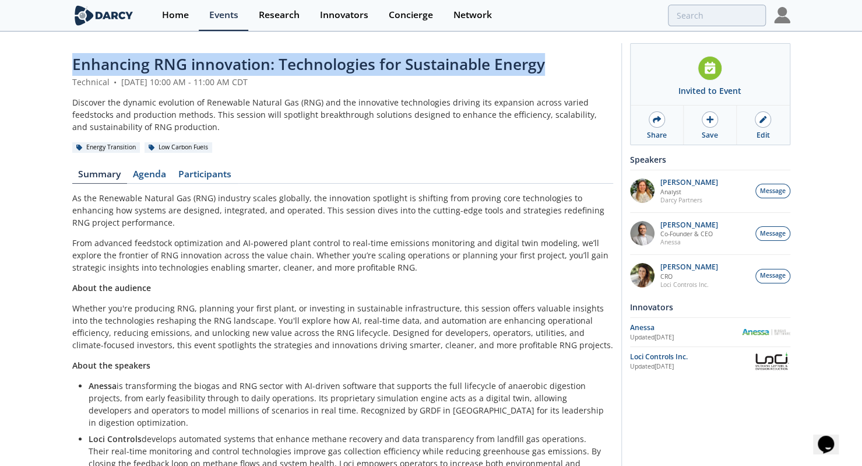  I want to click on p: As the Renewable Natural Gas (RNG) industry scales globally, the innovation spotlight is shifting..., so click(343, 210).